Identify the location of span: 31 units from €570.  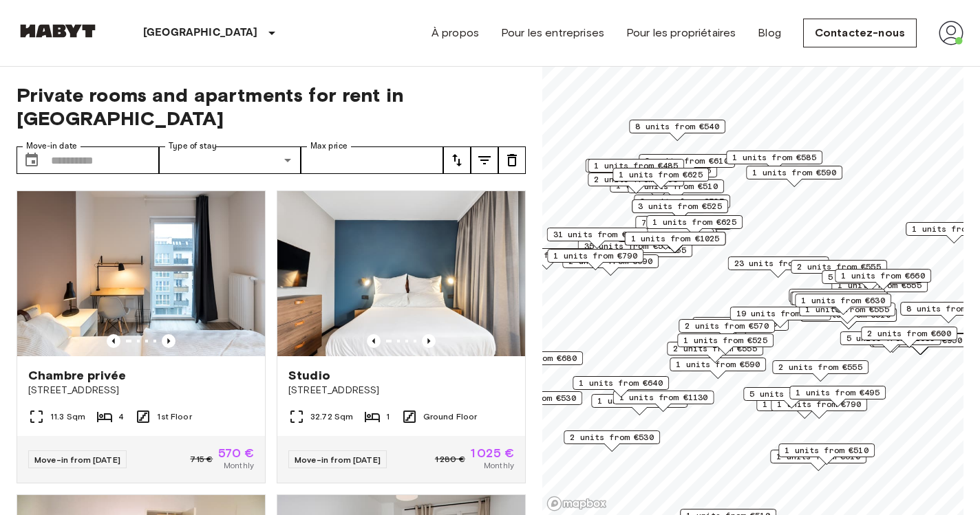
(597, 234).